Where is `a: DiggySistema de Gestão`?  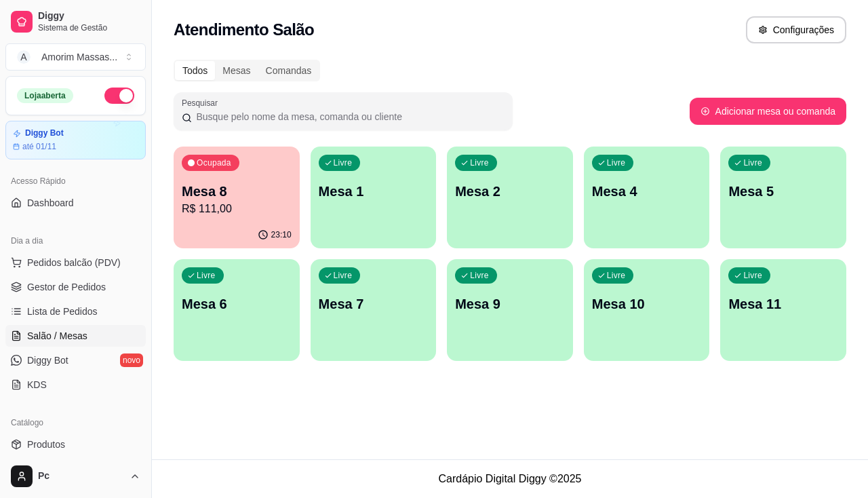 a: DiggySistema de Gestão is located at coordinates (75, 22).